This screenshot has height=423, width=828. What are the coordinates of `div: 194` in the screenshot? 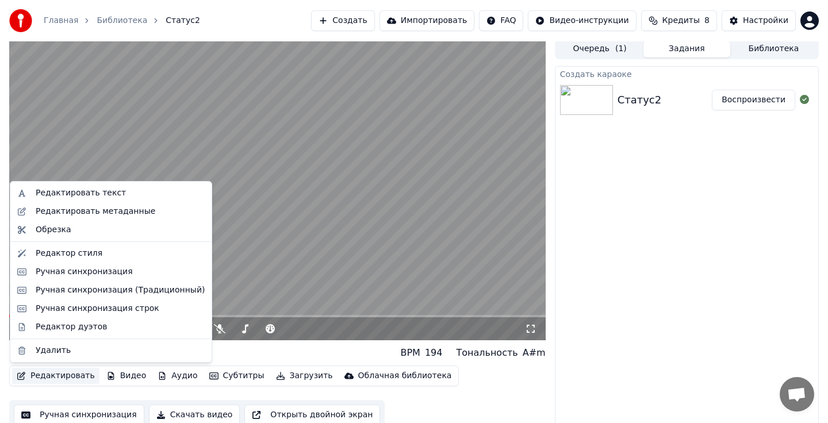 It's located at (434, 353).